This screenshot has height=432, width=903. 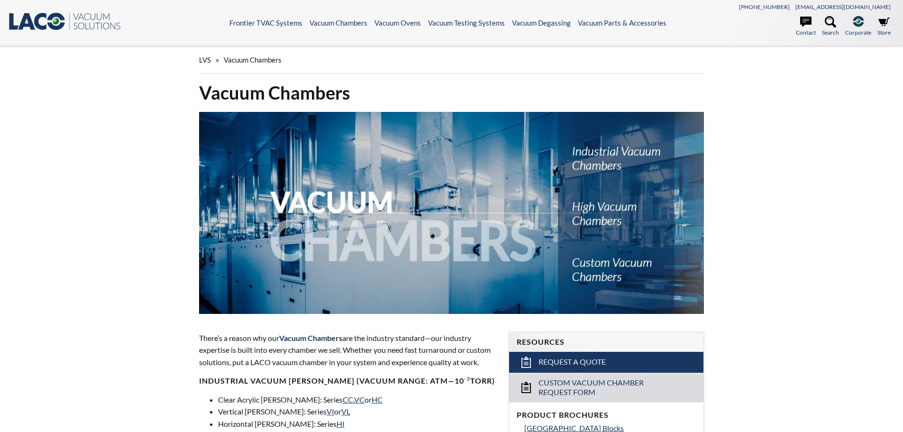 I want to click on a: VL, so click(x=346, y=411).